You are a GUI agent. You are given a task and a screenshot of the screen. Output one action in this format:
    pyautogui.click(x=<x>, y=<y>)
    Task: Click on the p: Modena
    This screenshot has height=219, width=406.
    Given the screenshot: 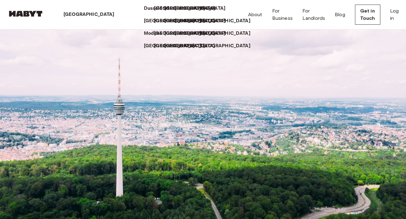 What is the action you would take?
    pyautogui.click(x=153, y=34)
    